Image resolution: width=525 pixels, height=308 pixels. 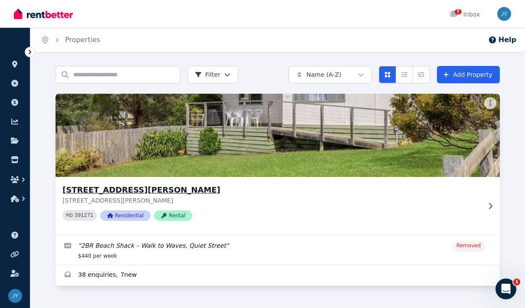 What do you see at coordinates (125, 216) in the screenshot?
I see `span: Residential` at bounding box center [125, 216].